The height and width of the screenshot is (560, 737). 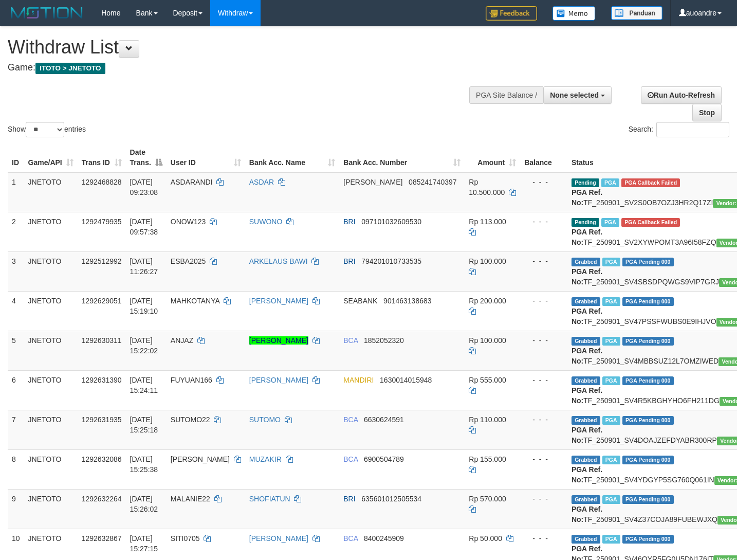 I want to click on input: Search:, so click(x=693, y=130).